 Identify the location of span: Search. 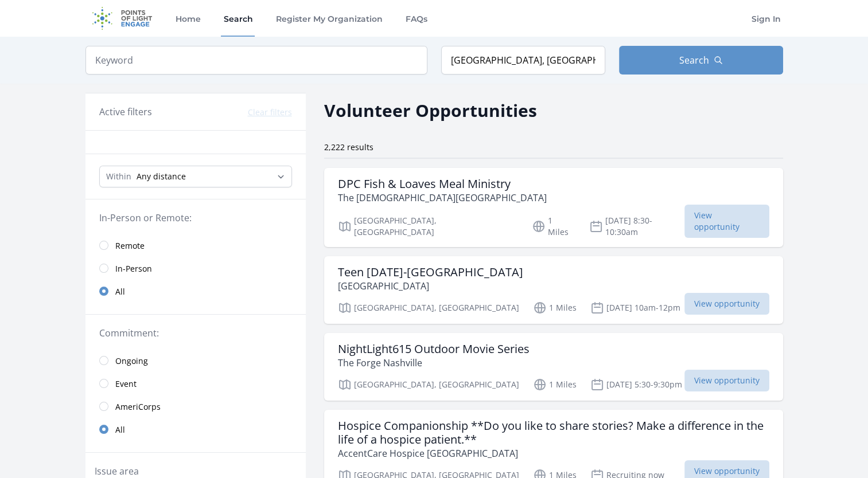
(694, 60).